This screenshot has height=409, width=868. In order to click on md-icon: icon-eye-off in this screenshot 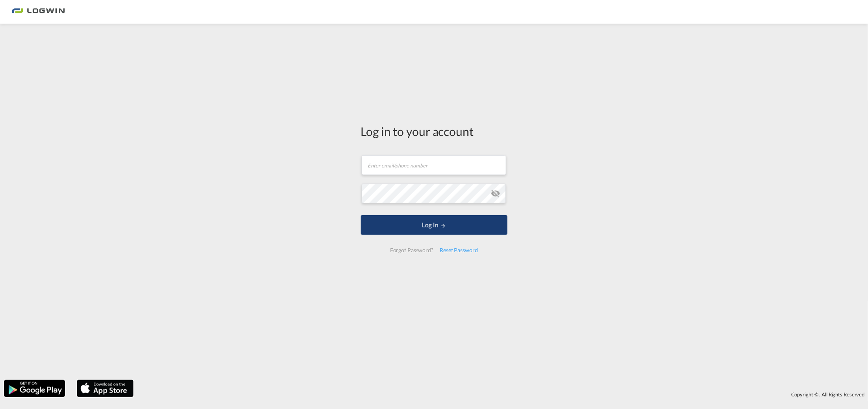, I will do `click(496, 193)`.